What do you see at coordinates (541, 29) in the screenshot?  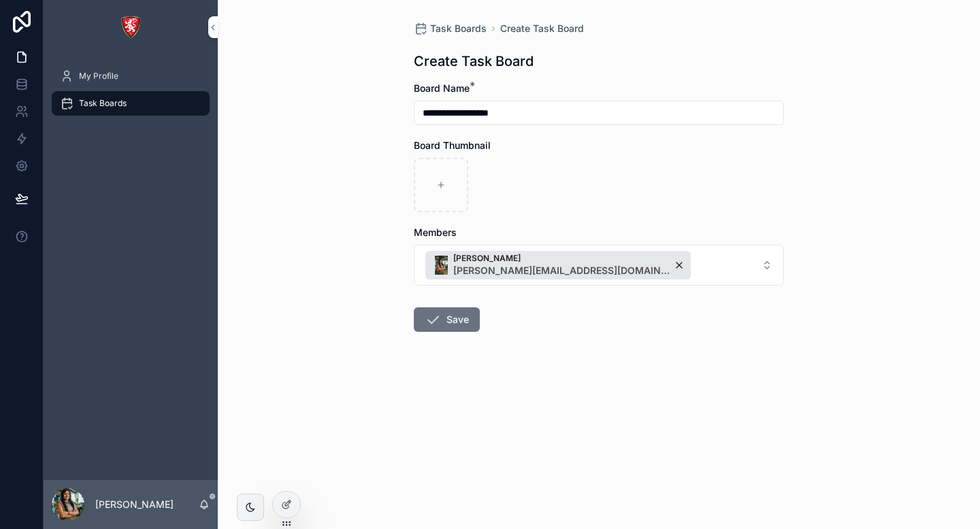 I see `span: Create Task Board` at bounding box center [541, 29].